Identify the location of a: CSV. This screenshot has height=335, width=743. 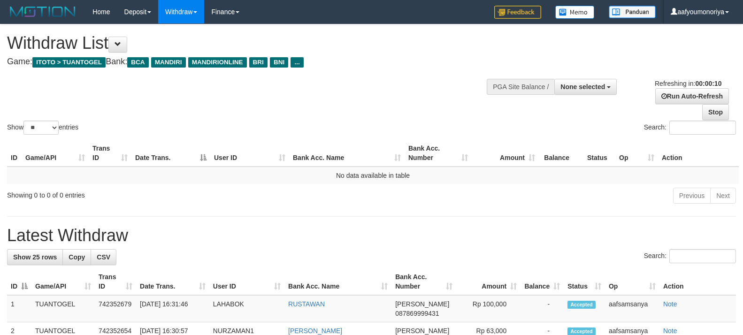
(103, 257).